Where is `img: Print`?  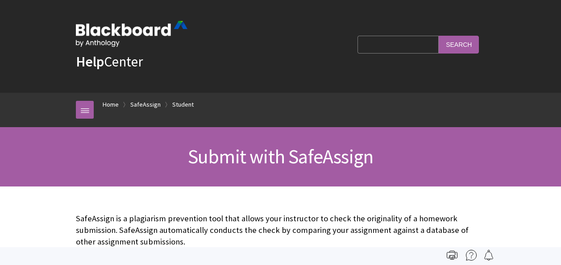
img: Print is located at coordinates (452, 255).